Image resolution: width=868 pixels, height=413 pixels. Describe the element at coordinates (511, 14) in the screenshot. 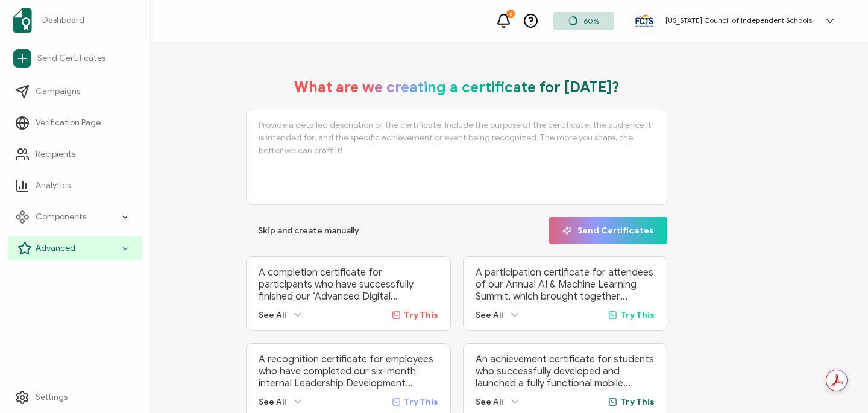

I see `div: 6` at that location.